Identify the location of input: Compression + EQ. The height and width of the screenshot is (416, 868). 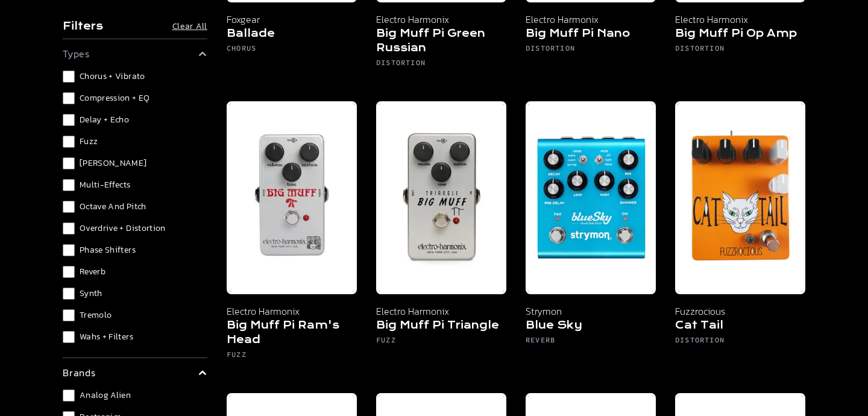
(68, 98).